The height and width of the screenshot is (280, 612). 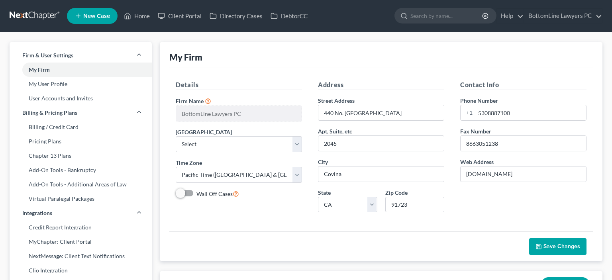 What do you see at coordinates (190, 101) in the screenshot?
I see `span: Firm Name` at bounding box center [190, 101].